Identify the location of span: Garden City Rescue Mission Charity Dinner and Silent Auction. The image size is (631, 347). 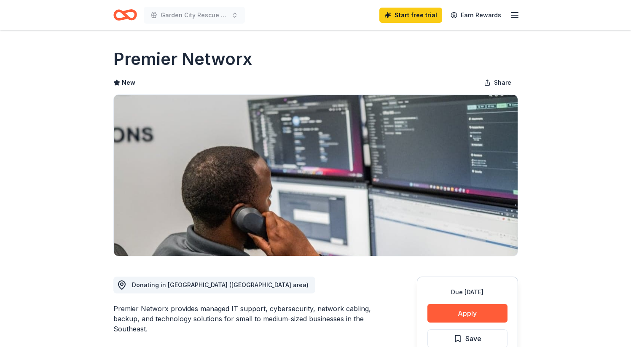
(194, 15).